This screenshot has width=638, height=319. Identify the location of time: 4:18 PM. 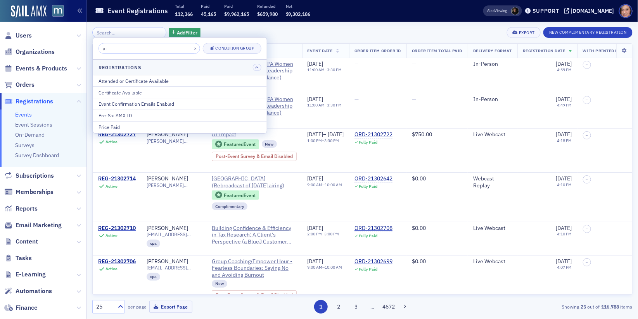
(564, 141).